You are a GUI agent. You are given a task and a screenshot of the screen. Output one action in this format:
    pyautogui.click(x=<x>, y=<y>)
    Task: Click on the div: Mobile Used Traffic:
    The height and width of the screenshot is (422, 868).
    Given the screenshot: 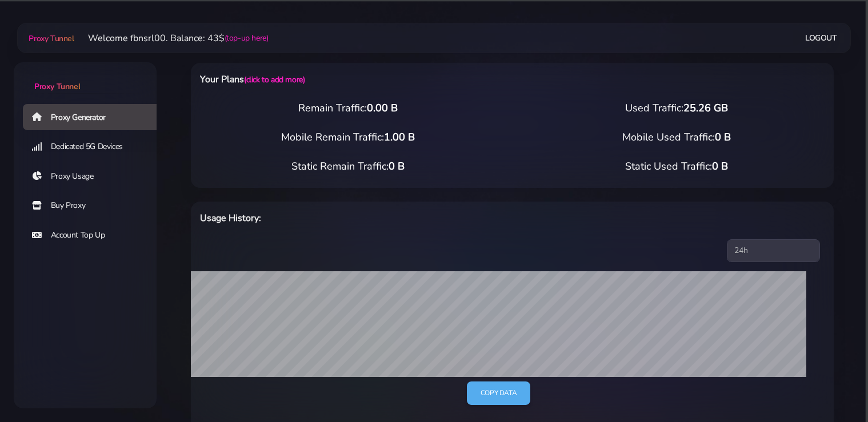 What is the action you would take?
    pyautogui.click(x=676, y=137)
    